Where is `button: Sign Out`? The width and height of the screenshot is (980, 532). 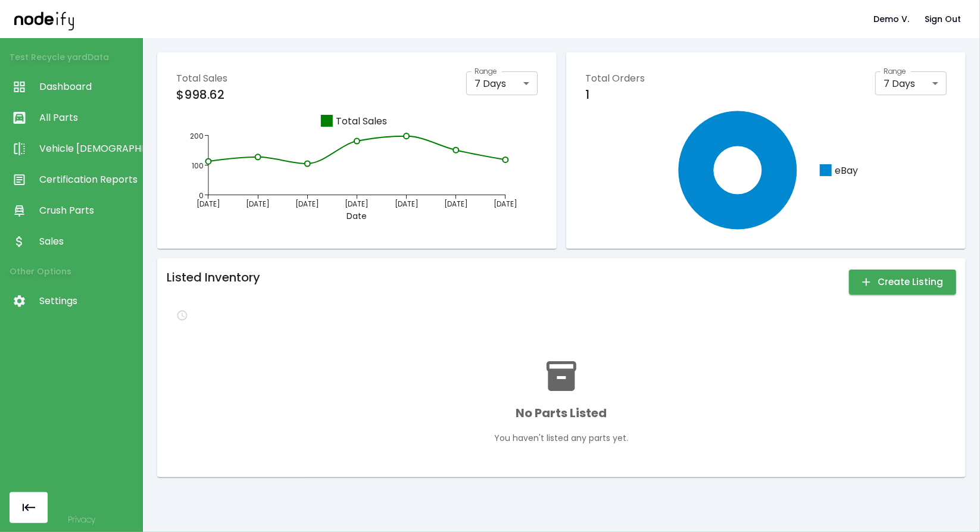 button: Sign Out is located at coordinates (942, 19).